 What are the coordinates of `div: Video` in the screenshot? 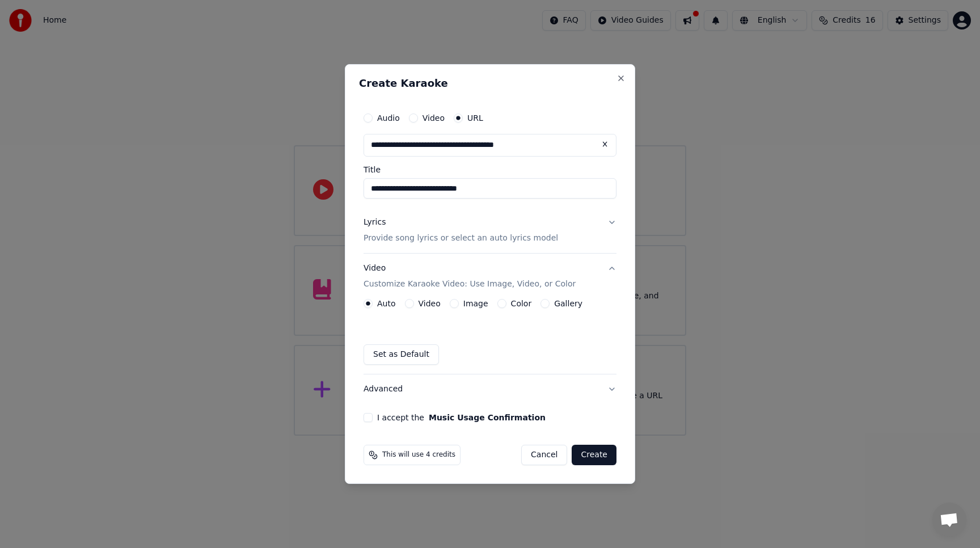 It's located at (470, 276).